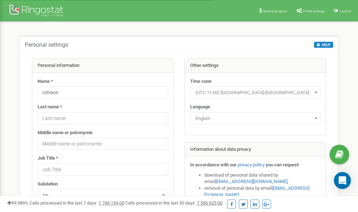  I want to click on u: 1 744 194,00, so click(111, 203).